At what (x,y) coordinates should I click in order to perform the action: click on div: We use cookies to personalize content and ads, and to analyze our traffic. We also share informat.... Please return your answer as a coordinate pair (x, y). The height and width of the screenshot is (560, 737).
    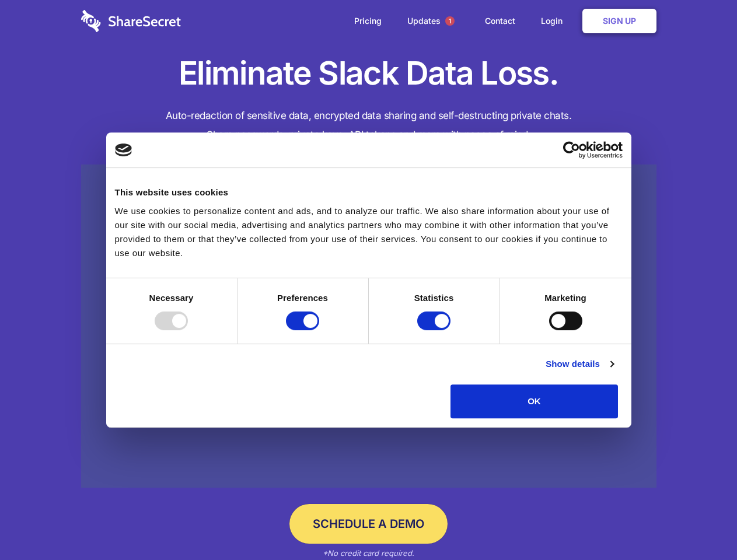
    Looking at the image, I should click on (368, 232).